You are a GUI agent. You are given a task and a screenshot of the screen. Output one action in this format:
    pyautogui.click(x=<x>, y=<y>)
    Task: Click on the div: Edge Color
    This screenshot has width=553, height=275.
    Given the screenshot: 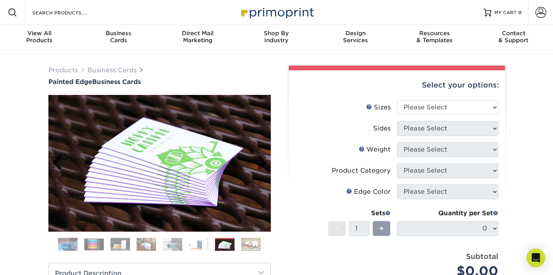 What is the action you would take?
    pyautogui.click(x=369, y=192)
    